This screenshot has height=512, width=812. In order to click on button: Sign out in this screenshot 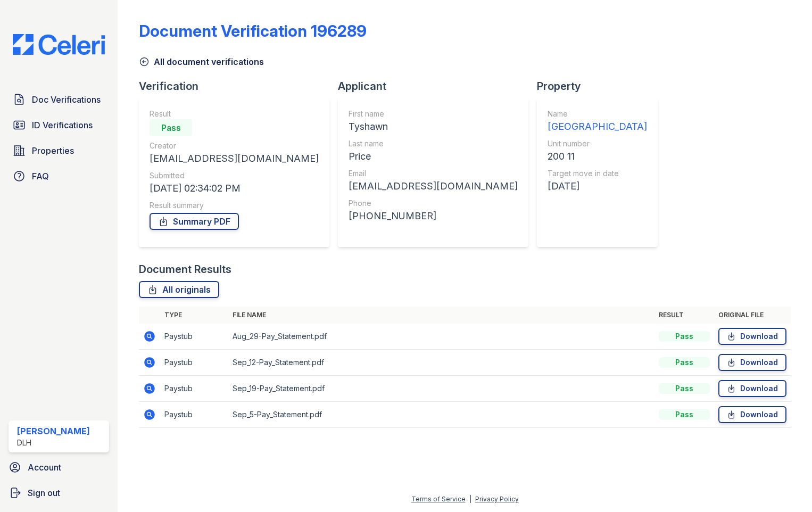, I will do `click(59, 492)`.